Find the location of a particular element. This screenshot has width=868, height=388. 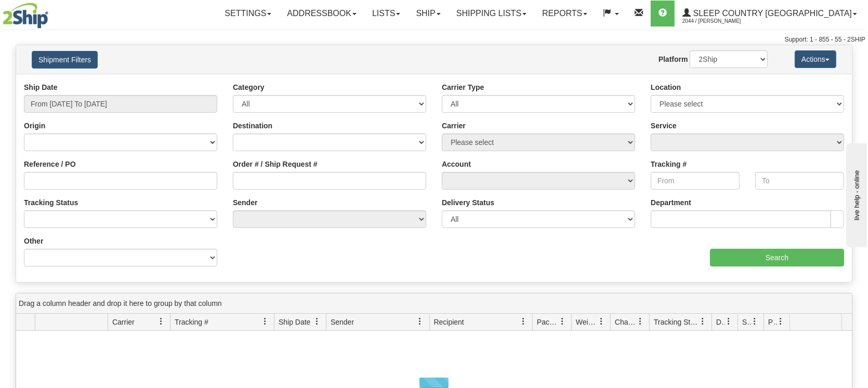

img: logo2044.jpg is located at coordinates (25, 16).